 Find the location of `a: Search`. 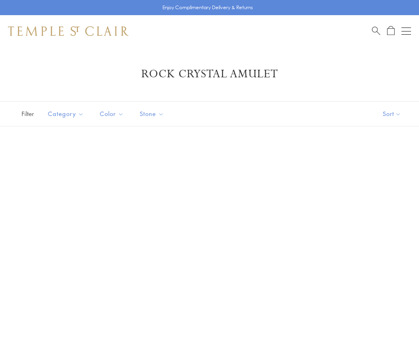

a: Search is located at coordinates (375, 31).